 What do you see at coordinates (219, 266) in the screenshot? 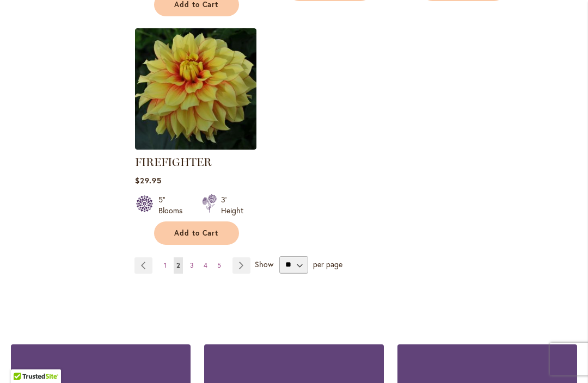
I see `a: 5` at bounding box center [219, 266].